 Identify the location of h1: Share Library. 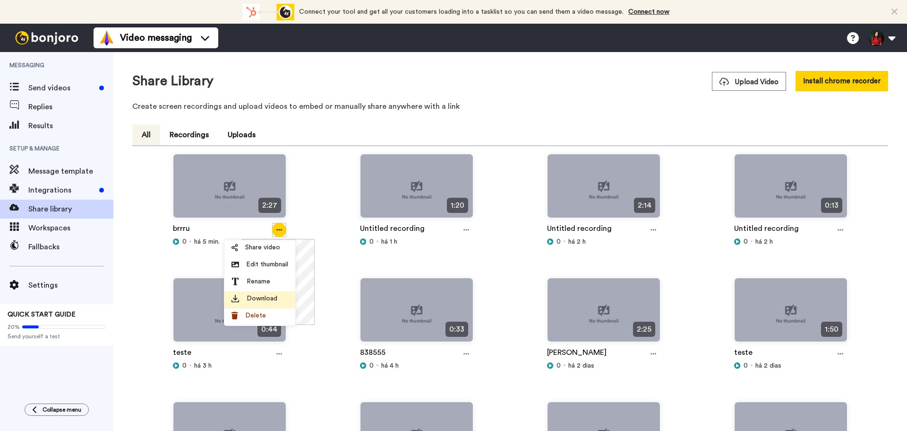
(173, 81).